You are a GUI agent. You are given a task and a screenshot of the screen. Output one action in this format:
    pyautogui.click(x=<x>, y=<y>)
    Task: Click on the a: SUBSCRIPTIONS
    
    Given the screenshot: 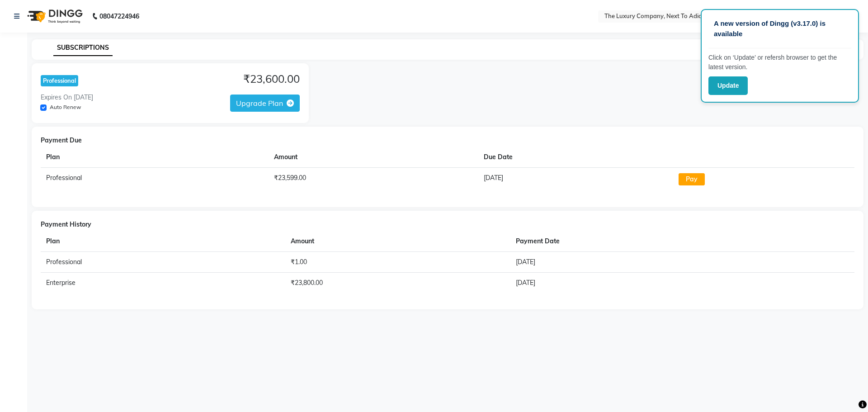 What is the action you would take?
    pyautogui.click(x=83, y=48)
    